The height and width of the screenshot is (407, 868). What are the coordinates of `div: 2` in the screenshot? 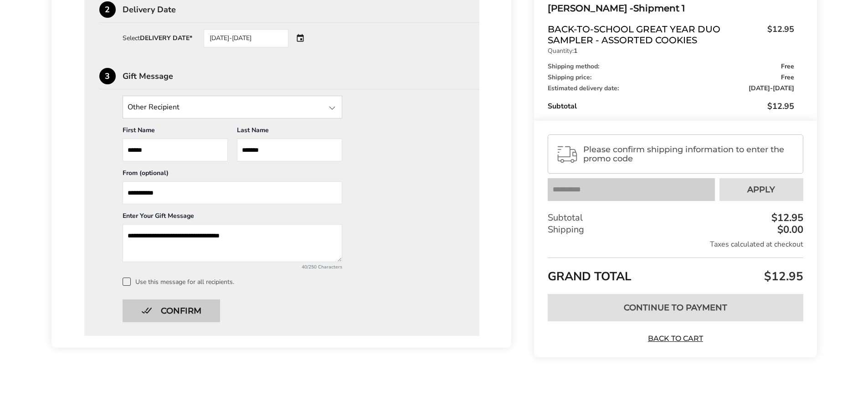 It's located at (108, 9).